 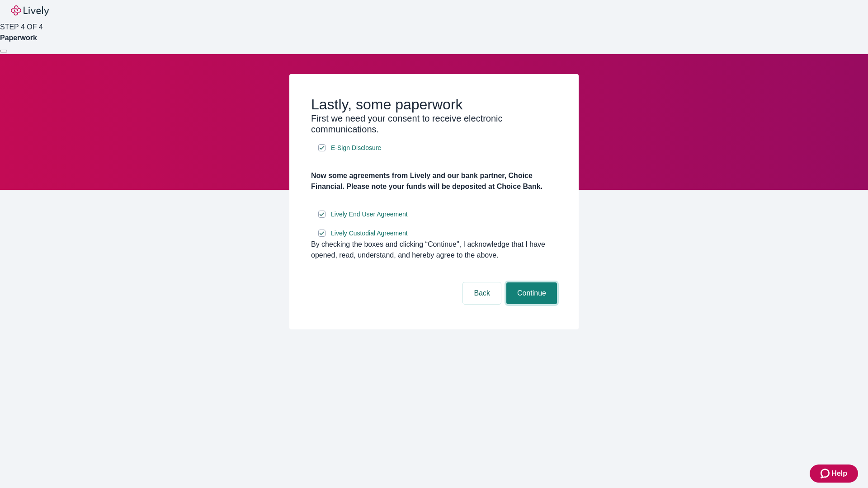 What do you see at coordinates (369, 214) in the screenshot?
I see `span: Lively End User Agreement` at bounding box center [369, 214].